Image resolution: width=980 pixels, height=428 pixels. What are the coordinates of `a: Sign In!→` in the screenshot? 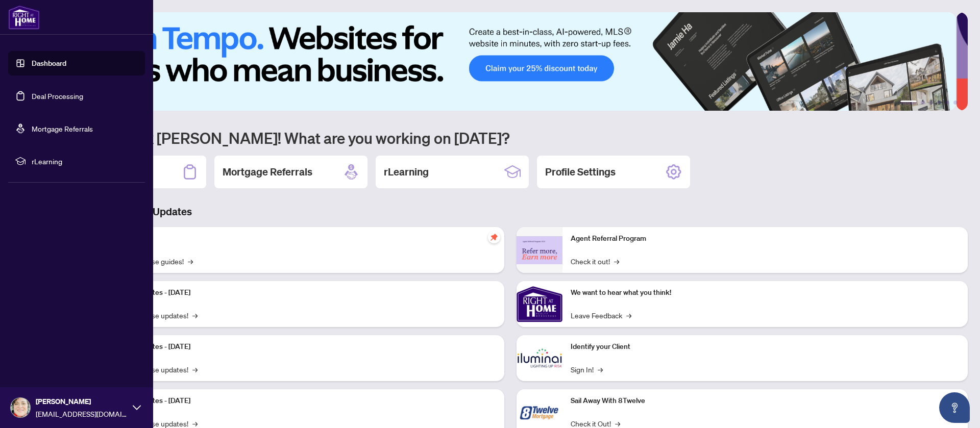 It's located at (587, 370).